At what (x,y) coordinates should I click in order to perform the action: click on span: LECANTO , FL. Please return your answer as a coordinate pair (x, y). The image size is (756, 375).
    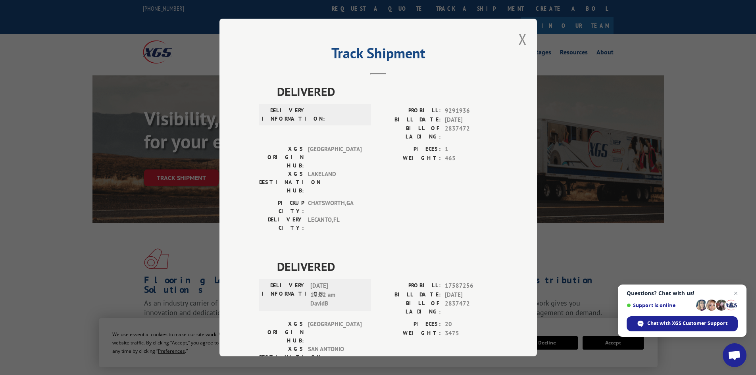
    Looking at the image, I should click on (334, 224).